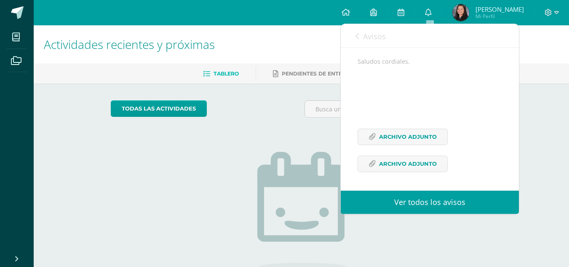  What do you see at coordinates (429, 104) in the screenshot?
I see `div: Buen día, compartimos información importante sobre nuestro festival artístico. Saludos cordiales.` at bounding box center [429, 104].